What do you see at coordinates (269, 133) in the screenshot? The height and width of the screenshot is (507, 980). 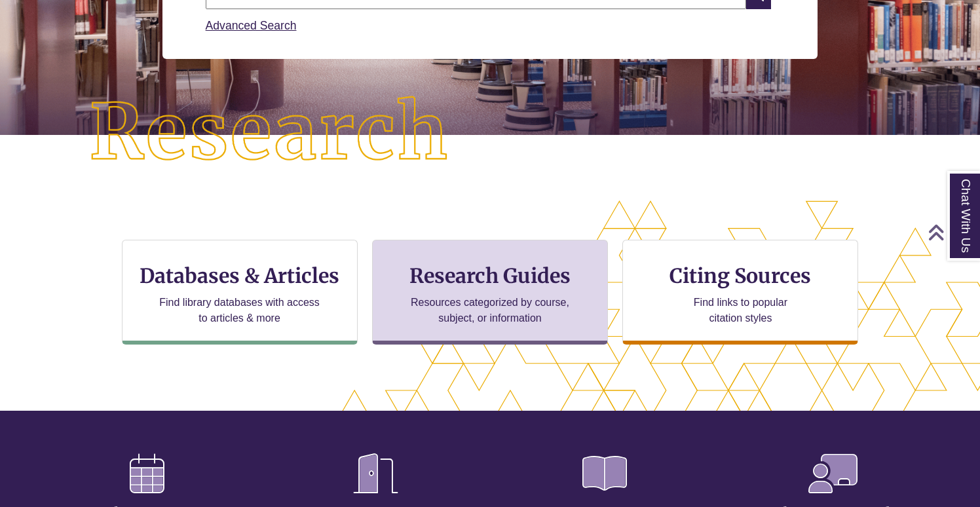 I see `img: Research` at bounding box center [269, 133].